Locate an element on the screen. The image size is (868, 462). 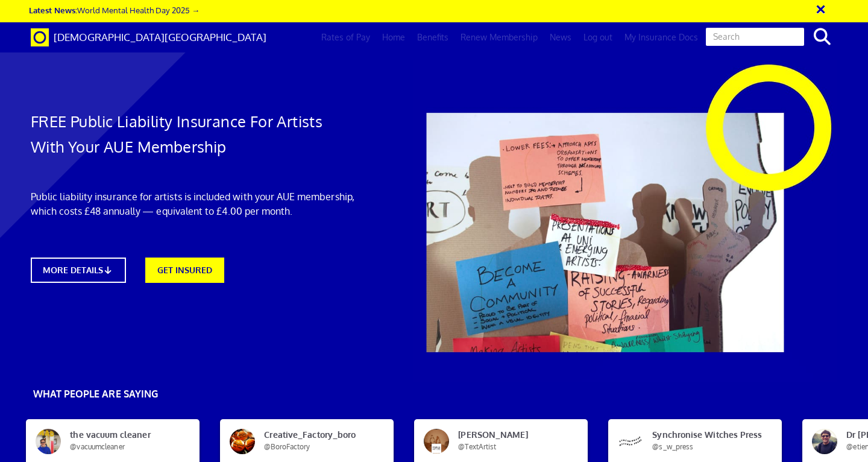
a: Rates of Pay is located at coordinates (346, 37).